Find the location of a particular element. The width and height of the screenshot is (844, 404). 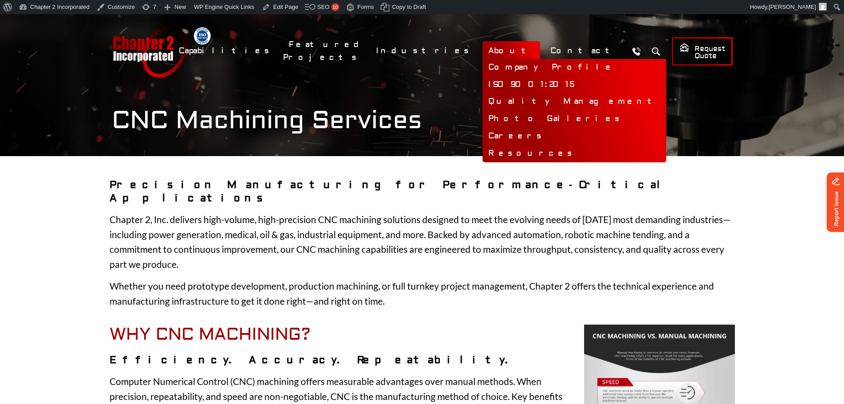

button: Search is located at coordinates (656, 51).